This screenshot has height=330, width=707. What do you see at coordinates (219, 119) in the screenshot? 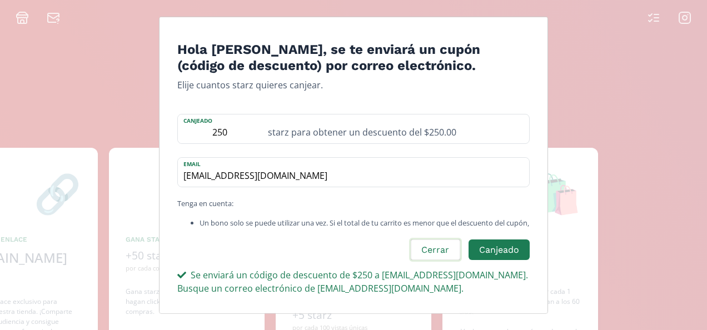
I see `label: Canjeado` at bounding box center [219, 119].